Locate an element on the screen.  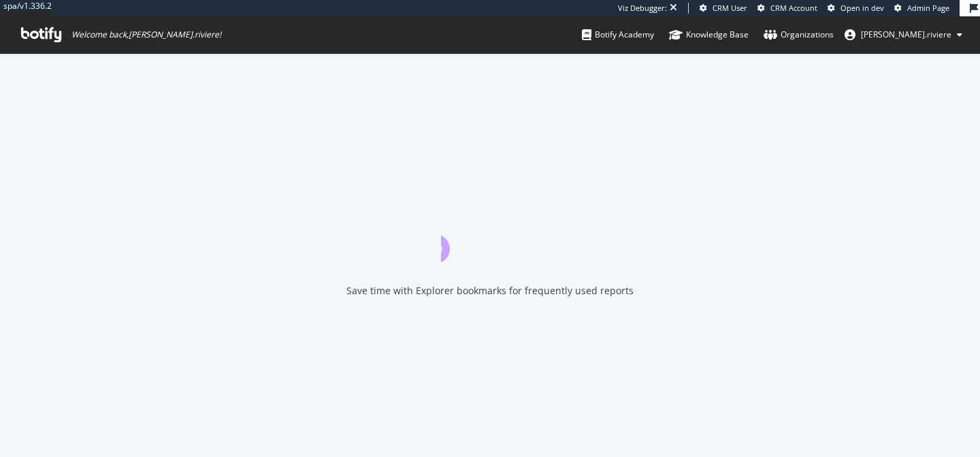
a: Open in dev is located at coordinates (855, 8).